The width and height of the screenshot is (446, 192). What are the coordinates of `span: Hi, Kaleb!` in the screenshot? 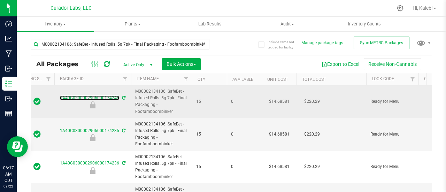 It's located at (422, 8).